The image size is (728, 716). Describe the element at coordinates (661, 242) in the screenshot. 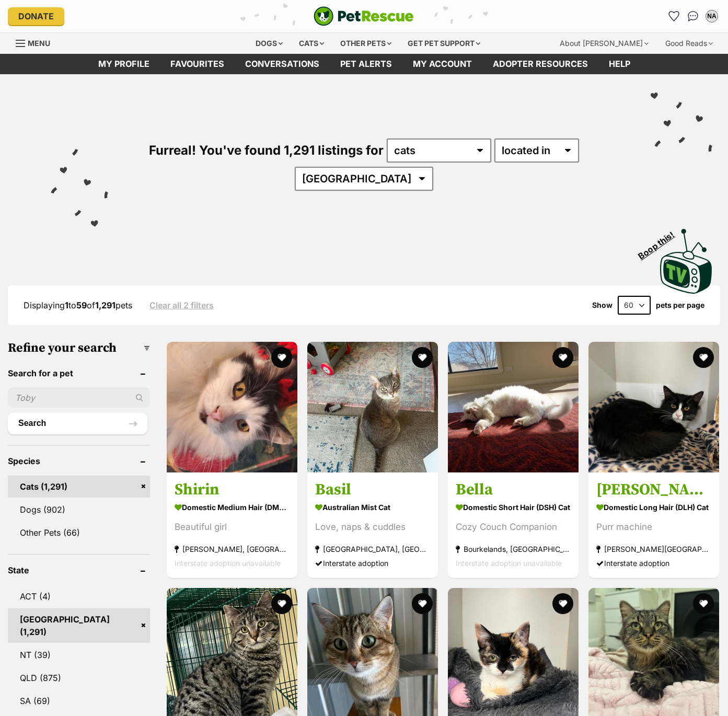

I see `span: Boop this!` at that location.